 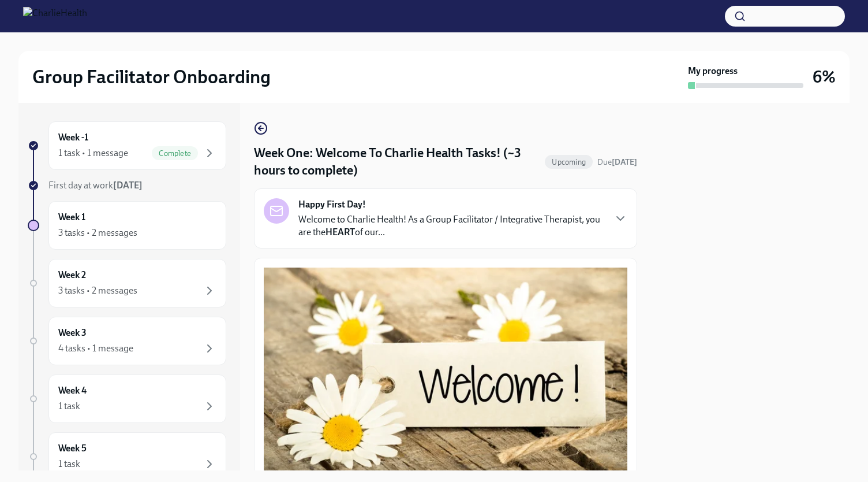 I want to click on span: Upcoming, so click(x=568, y=162).